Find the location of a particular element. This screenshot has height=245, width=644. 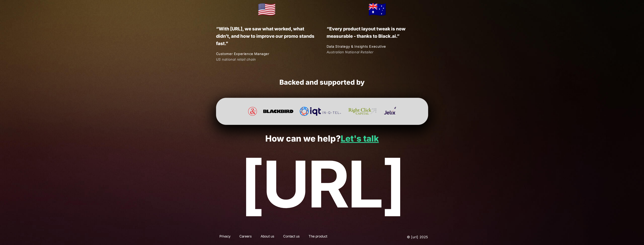

a: In-Q-Tel (IQT) is located at coordinates (320, 111).